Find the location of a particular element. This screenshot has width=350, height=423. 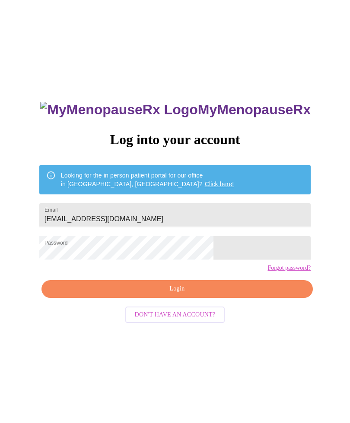

button: Don't have an account? is located at coordinates (175, 314).